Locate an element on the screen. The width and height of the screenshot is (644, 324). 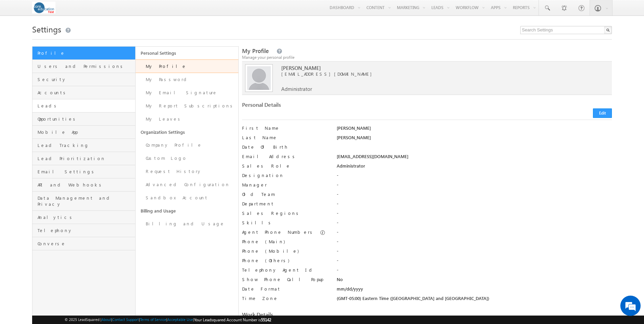
label: Last Name is located at coordinates (285, 138).